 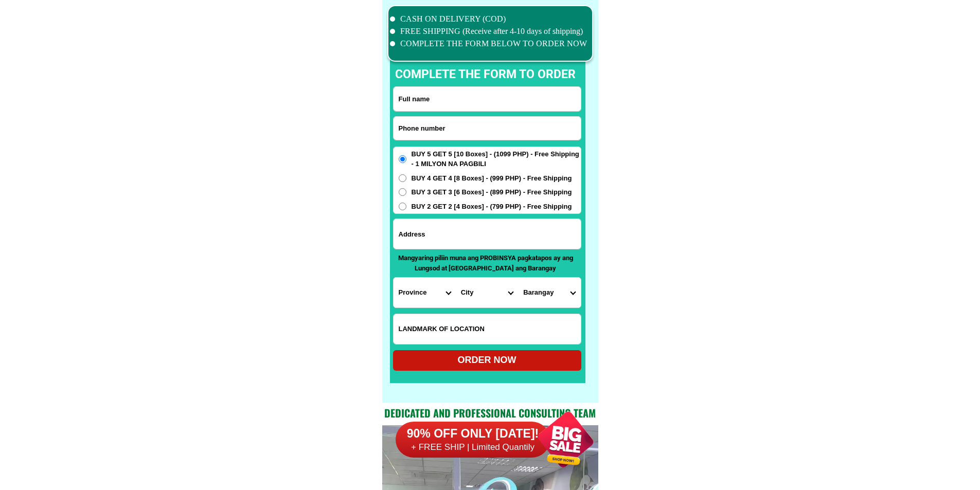 What do you see at coordinates (492, 207) in the screenshot?
I see `span: BUY 2 GET 2 [4 Boxes] - (799 PHP) - Free Shipping` at bounding box center [492, 207].